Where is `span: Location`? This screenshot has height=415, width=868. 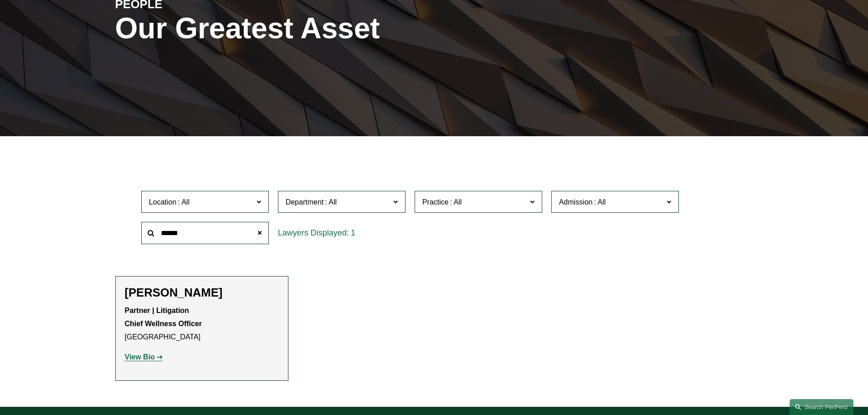 span: Location is located at coordinates (163, 202).